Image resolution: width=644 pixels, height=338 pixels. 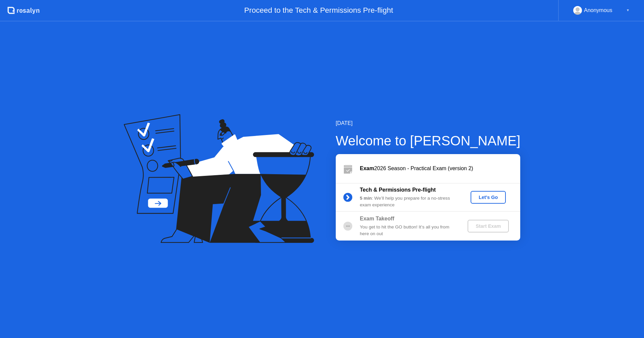 I want to click on button: Start Exam, so click(x=488, y=226).